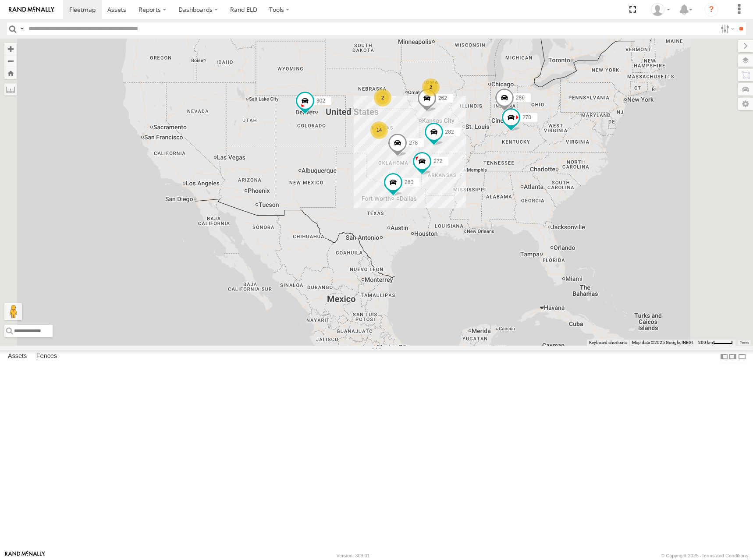 This screenshot has width=753, height=560. Describe the element at coordinates (733, 356) in the screenshot. I see `label: Dock Summary Table to the Right` at that location.